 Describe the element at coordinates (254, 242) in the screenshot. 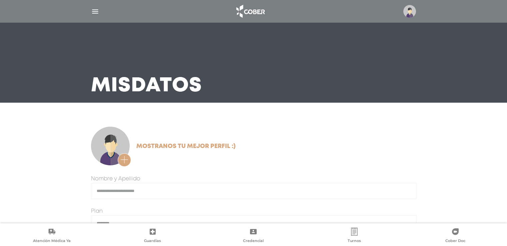

I see `span: Credencial` at that location.